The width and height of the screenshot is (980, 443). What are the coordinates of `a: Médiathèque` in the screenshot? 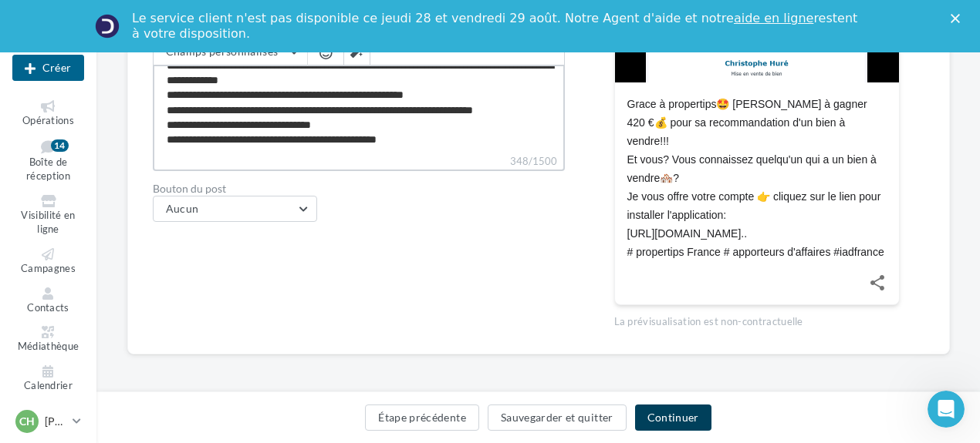 It's located at (48, 339).